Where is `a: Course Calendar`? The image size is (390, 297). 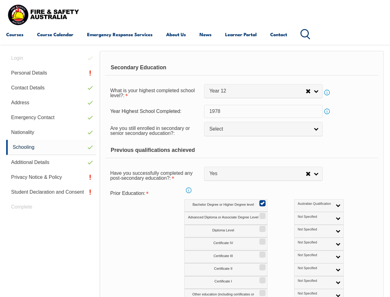
a: Course Calendar is located at coordinates (55, 34).